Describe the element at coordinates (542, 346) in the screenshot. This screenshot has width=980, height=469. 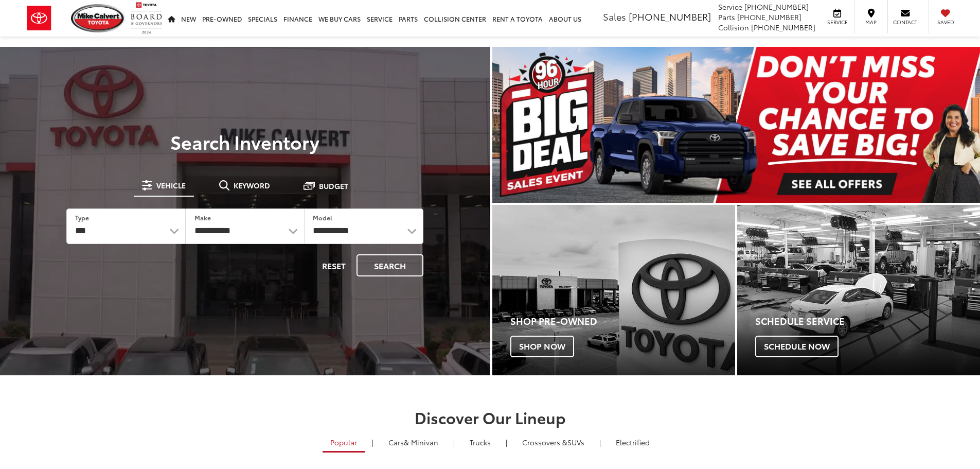
I see `span: Shop Now` at that location.